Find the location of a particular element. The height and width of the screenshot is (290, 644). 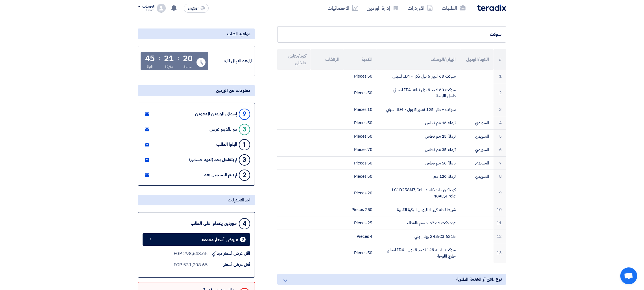

th: المرفقات is located at coordinates (327, 60).